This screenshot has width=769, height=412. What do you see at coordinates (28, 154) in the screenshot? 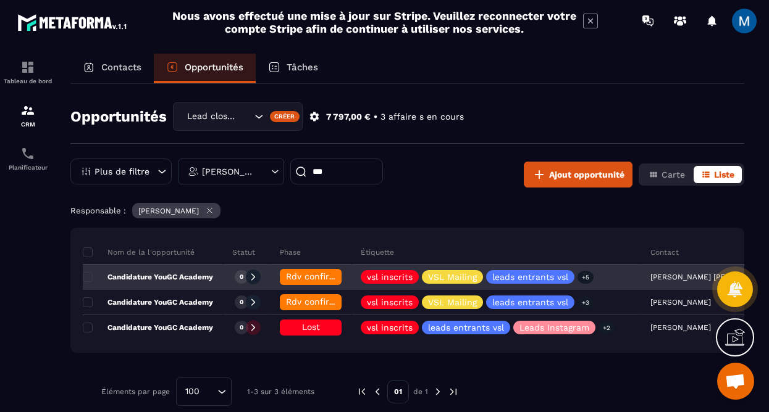
I see `img: scheduler` at bounding box center [28, 154].